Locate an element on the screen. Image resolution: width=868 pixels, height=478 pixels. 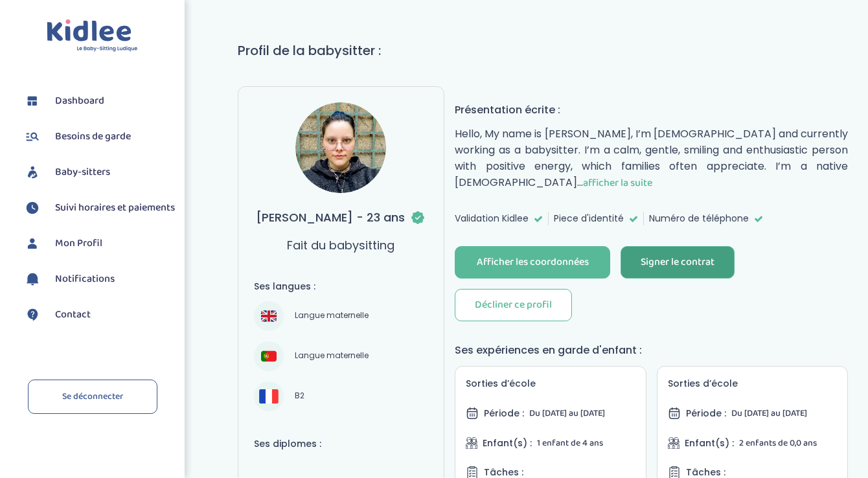
span: Notifications is located at coordinates (85, 279).